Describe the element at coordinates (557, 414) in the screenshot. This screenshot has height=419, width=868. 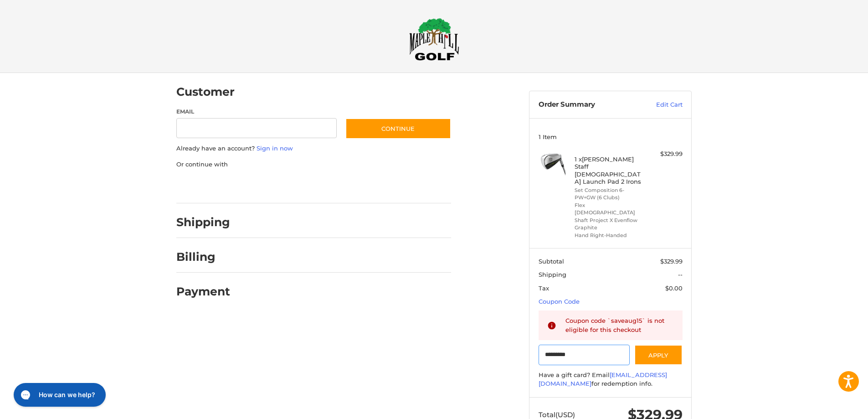
I see `span: Total (USD)` at that location.